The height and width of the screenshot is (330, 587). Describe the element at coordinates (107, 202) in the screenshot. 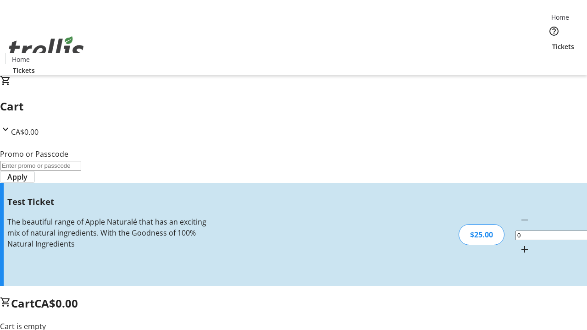

I see `h3: Test Ticket` at that location.